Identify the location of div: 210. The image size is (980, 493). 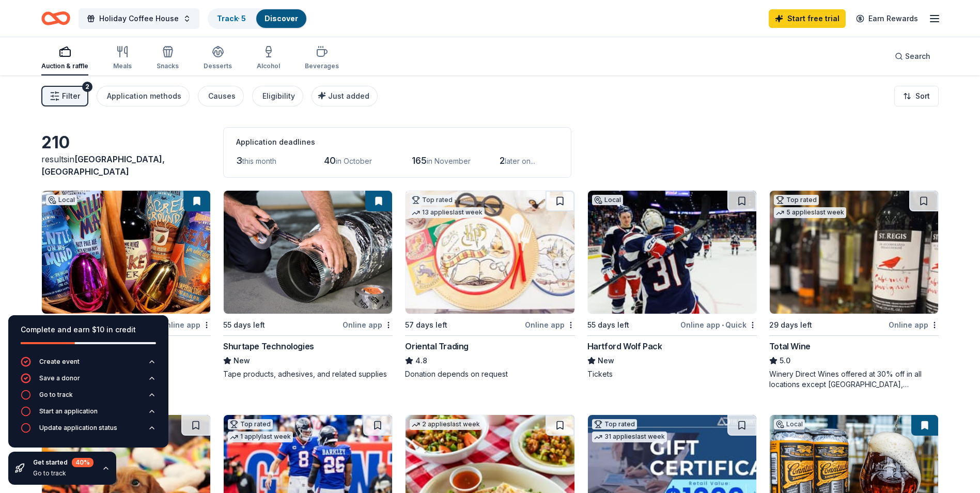
(126, 143).